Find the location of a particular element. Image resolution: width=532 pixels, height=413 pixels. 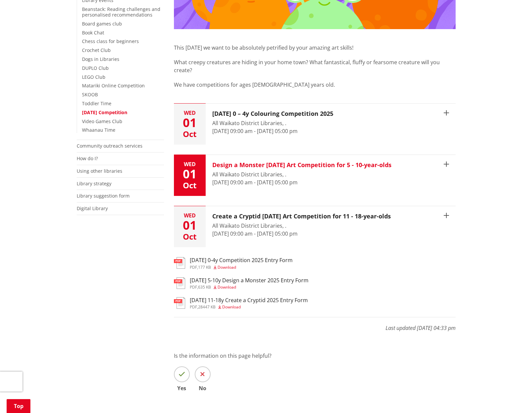

a: LEGO Club is located at coordinates (94, 77).